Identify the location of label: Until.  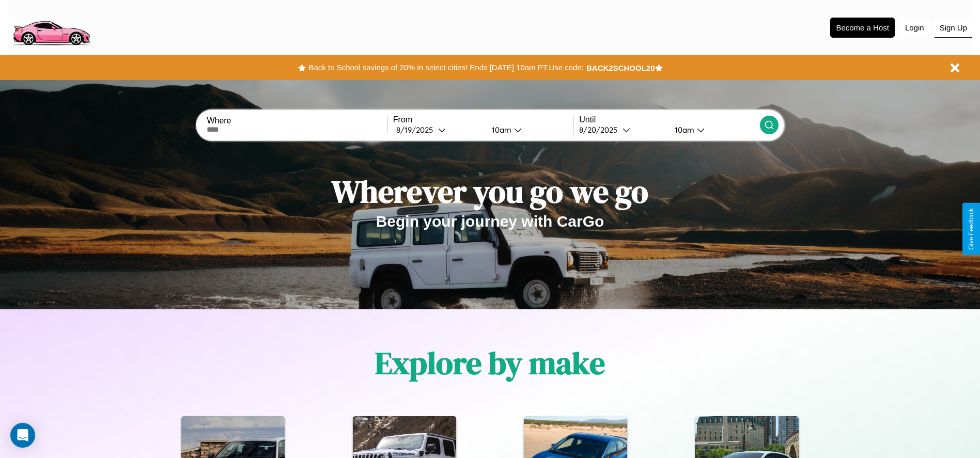
(669, 120).